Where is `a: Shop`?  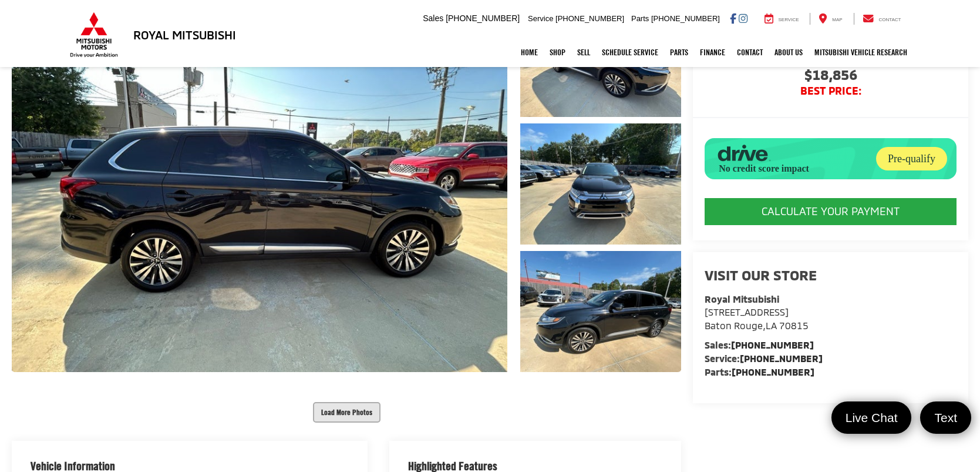 a: Shop is located at coordinates (557, 52).